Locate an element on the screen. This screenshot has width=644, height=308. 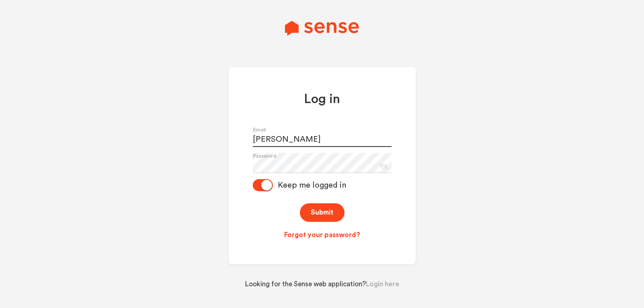
img: Sense Logo is located at coordinates (321, 28).